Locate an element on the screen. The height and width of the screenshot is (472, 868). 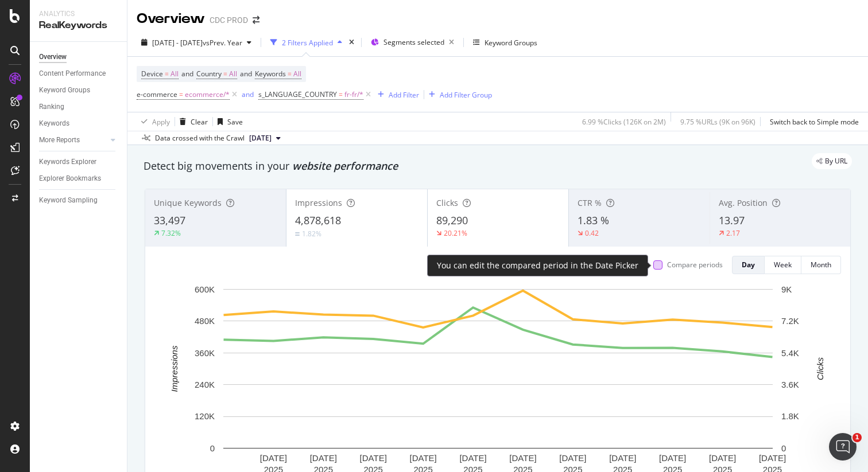
span: Segments selected is located at coordinates (414, 42).